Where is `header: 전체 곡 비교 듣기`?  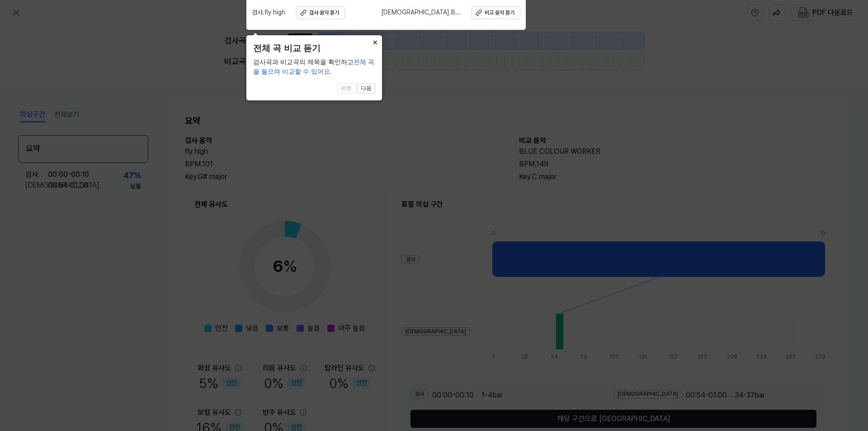 header: 전체 곡 비교 듣기 is located at coordinates (314, 48).